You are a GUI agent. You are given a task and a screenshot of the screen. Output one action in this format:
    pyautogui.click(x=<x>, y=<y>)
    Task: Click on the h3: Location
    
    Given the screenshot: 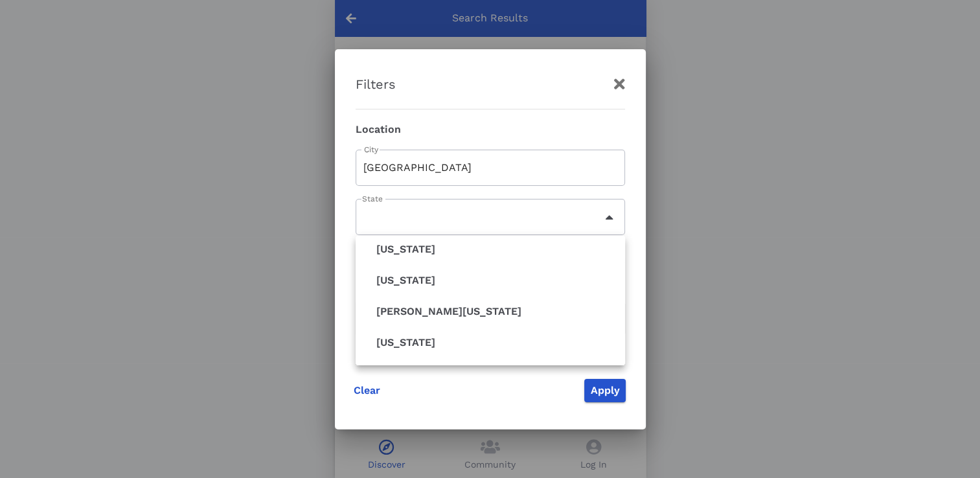 What is the action you would take?
    pyautogui.click(x=490, y=129)
    